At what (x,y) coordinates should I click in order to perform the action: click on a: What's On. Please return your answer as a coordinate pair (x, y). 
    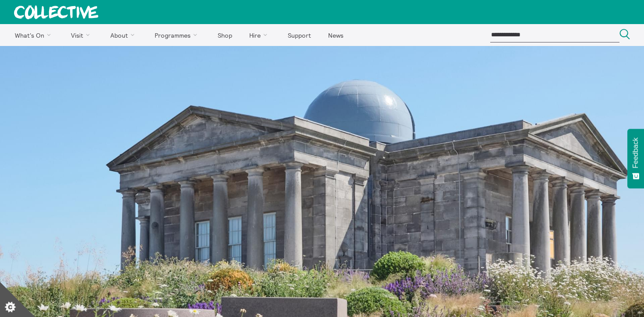
    Looking at the image, I should click on (34, 35).